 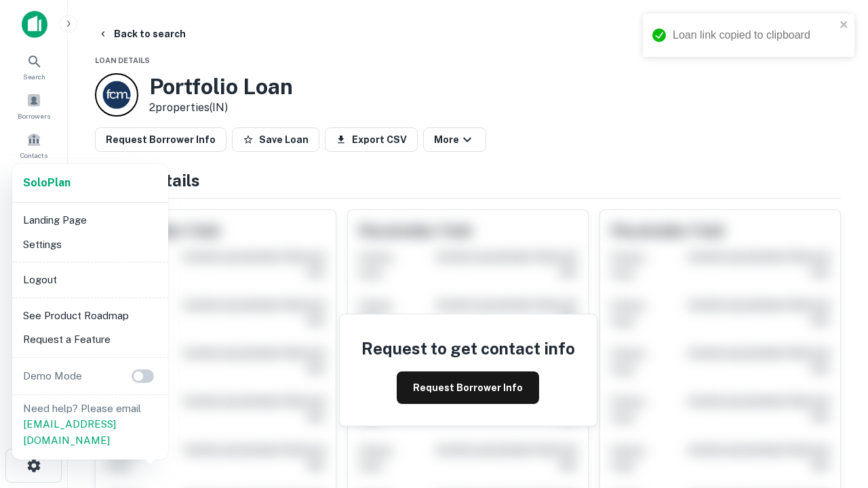 What do you see at coordinates (90, 316) in the screenshot?
I see `li: See Product Roadmap` at bounding box center [90, 316].